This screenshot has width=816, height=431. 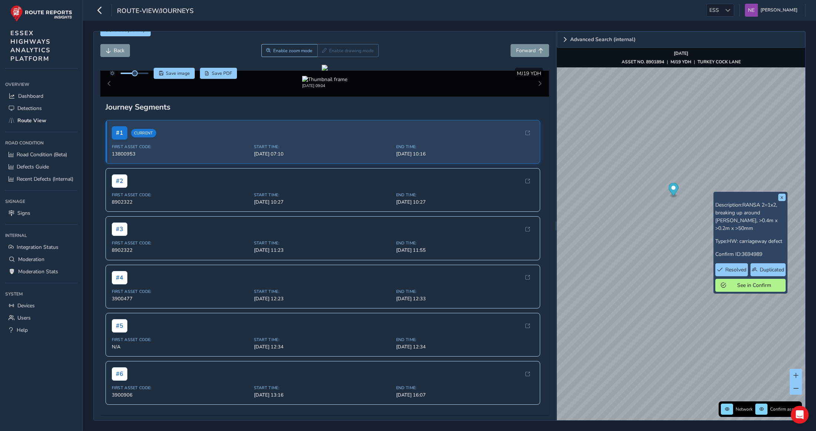 I want to click on span: Users, so click(x=24, y=318).